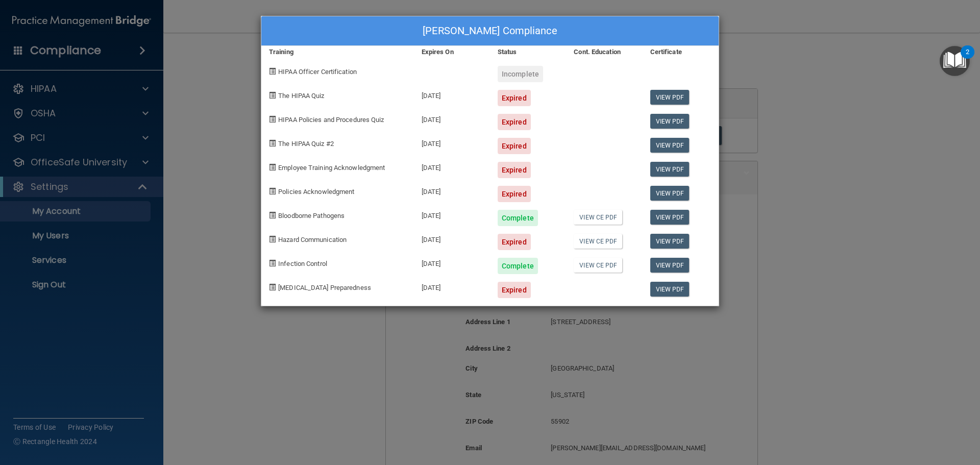 The width and height of the screenshot is (980, 465). I want to click on div: Cont. Education, so click(604, 52).